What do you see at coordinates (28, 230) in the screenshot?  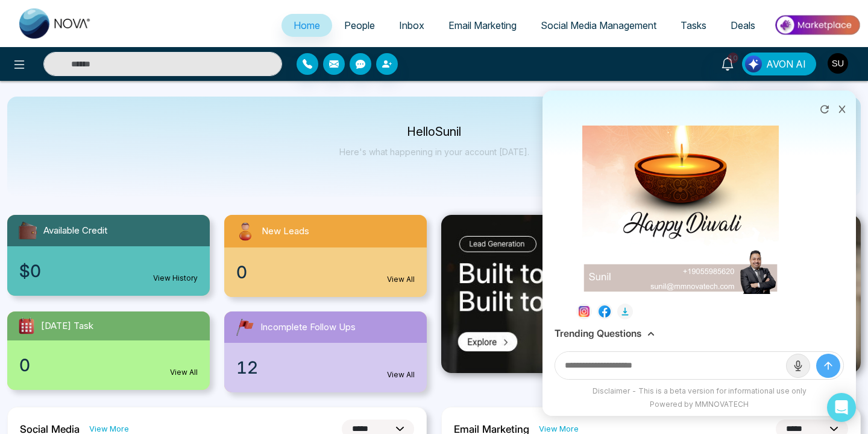 I see `img: availableCredit.svg` at bounding box center [28, 230].